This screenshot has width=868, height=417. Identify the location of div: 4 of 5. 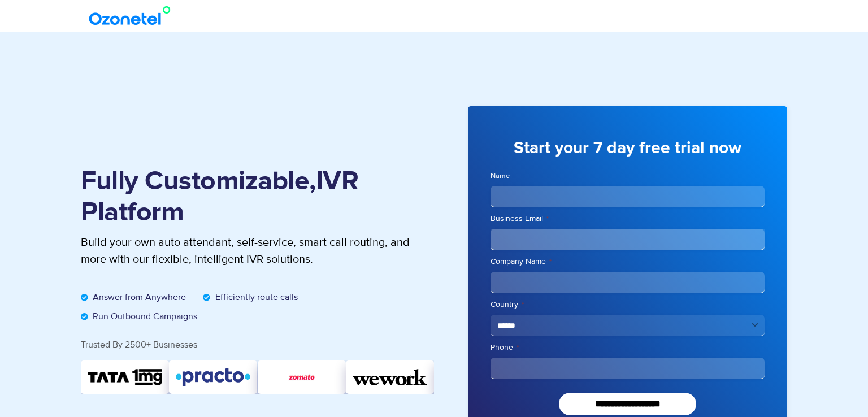
(390, 377).